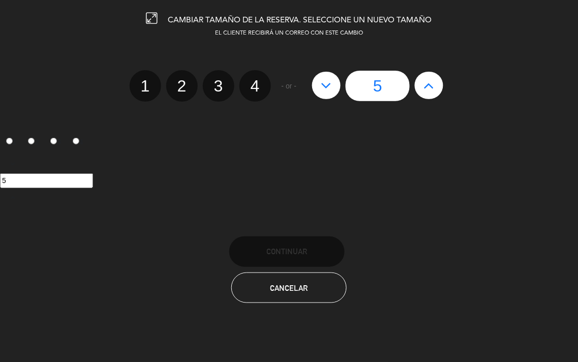 This screenshot has width=578, height=362. Describe the element at coordinates (289, 288) in the screenshot. I see `button: Cancelar` at that location.